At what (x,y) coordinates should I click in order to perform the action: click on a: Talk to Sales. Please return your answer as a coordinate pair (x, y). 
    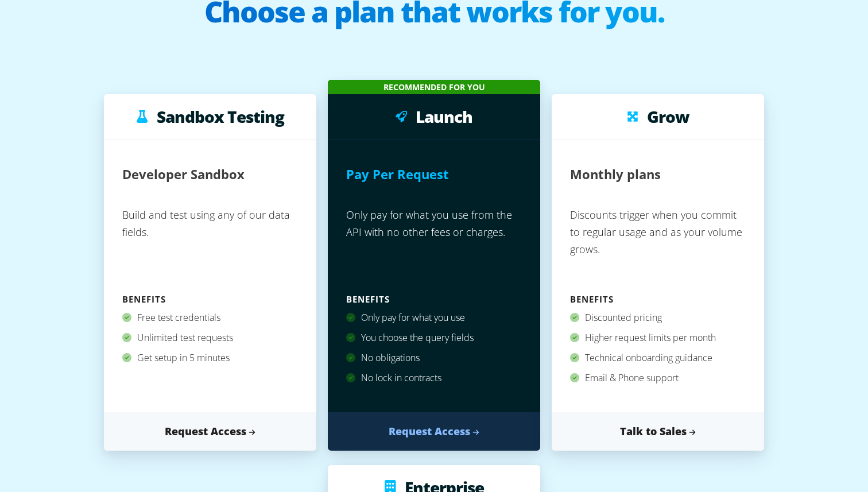
    Looking at the image, I should click on (658, 431).